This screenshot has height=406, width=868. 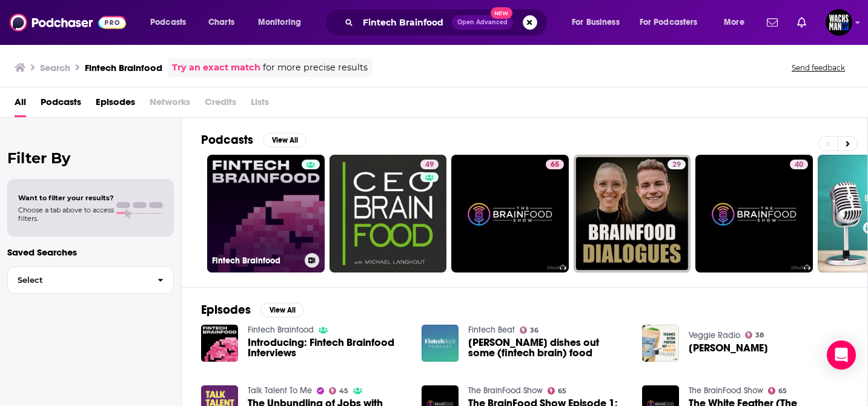 I want to click on span: for more precise results, so click(x=315, y=68).